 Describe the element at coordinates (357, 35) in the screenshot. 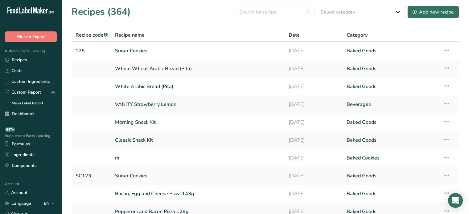

I see `span: Category` at that location.